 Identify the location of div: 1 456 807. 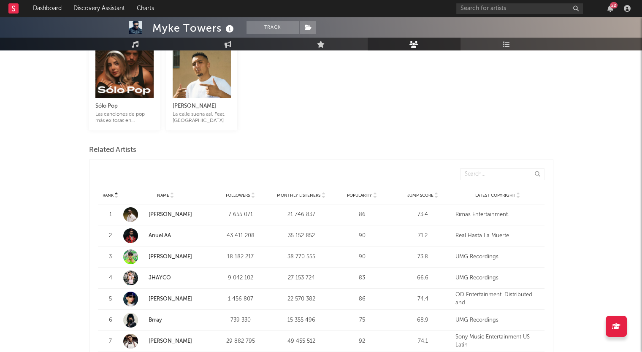
(241, 299).